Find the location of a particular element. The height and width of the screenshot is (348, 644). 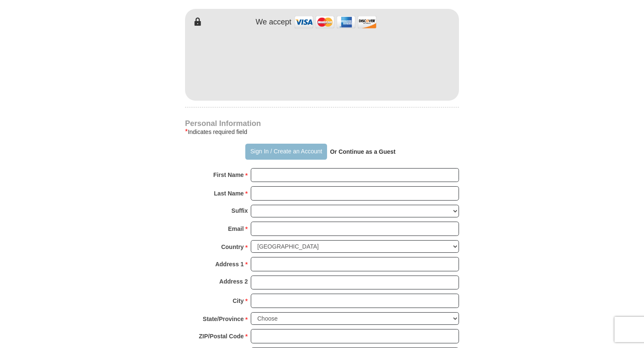

strong: First Name is located at coordinates (229, 175).